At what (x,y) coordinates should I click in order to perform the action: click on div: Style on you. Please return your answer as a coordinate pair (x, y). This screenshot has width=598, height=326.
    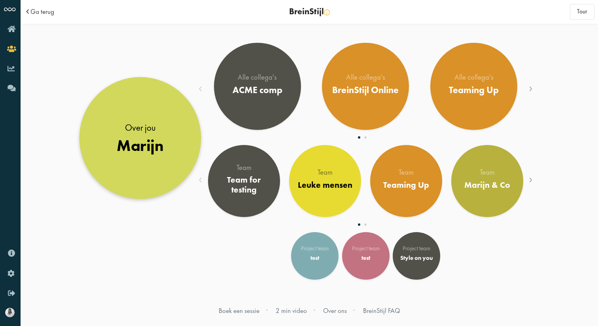
    Looking at the image, I should click on (417, 258).